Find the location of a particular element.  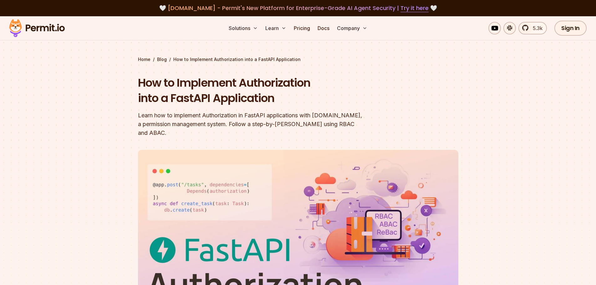

a: Home is located at coordinates (144, 59).